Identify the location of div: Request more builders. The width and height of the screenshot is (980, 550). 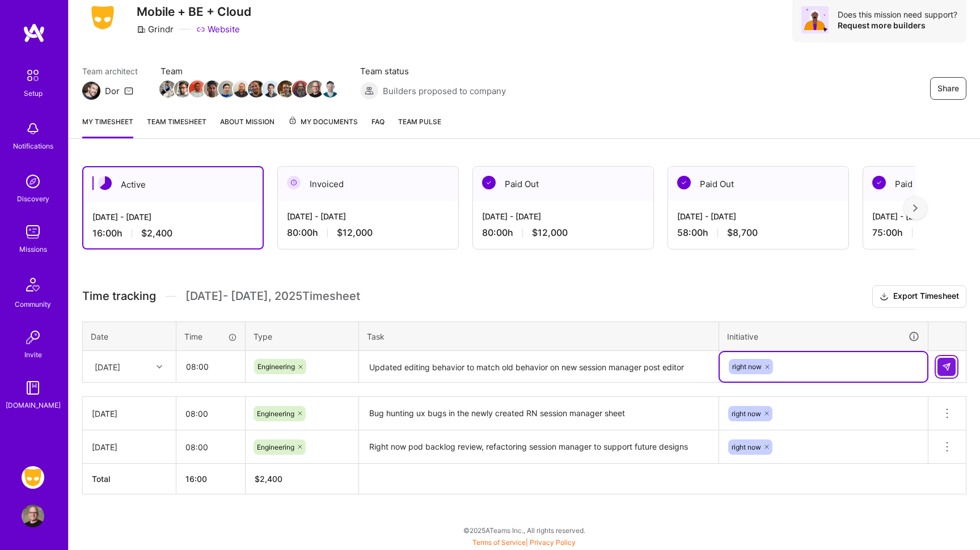
(897, 25).